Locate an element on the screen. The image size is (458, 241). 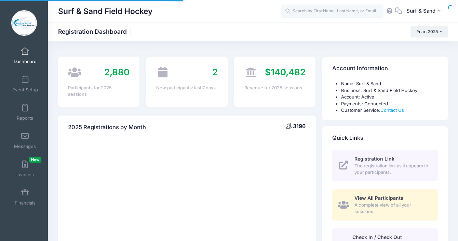
h4: Quick Links is located at coordinates (347, 138).